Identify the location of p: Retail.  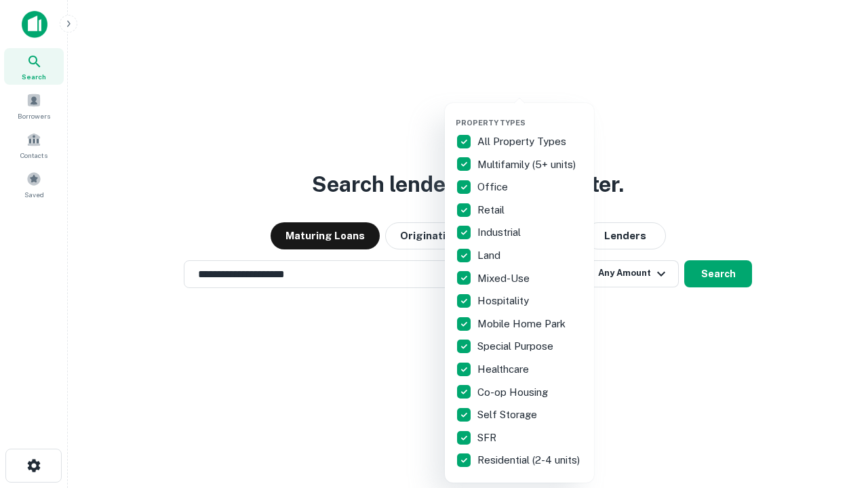
(492, 210).